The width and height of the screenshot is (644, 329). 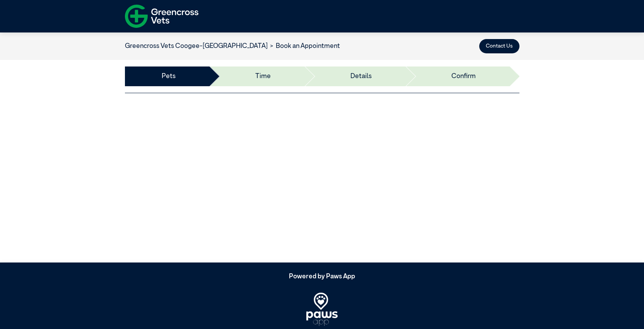 I want to click on img: PawsApp, so click(x=322, y=309).